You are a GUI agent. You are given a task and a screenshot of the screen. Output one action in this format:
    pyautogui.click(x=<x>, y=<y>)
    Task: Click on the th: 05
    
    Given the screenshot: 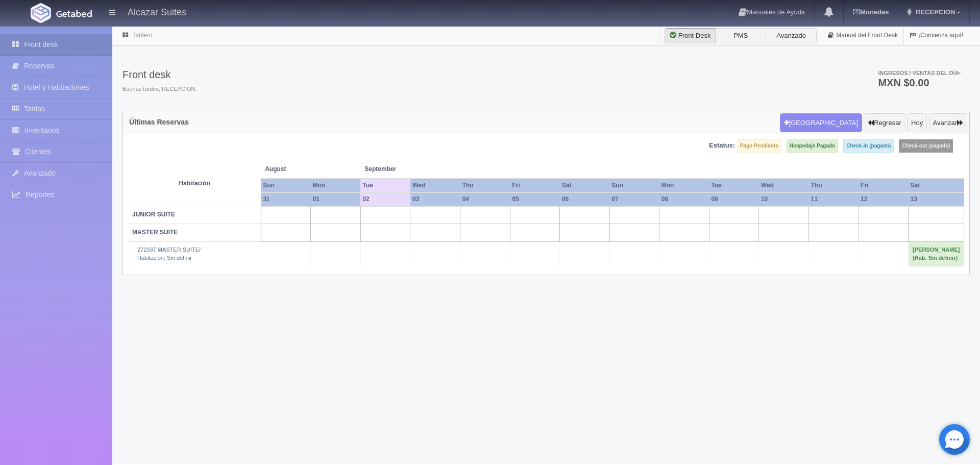 What is the action you would take?
    pyautogui.click(x=535, y=199)
    